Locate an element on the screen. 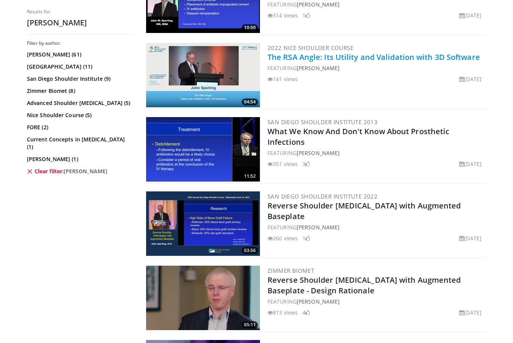  a: Zimmer Biomet is located at coordinates (291, 271).